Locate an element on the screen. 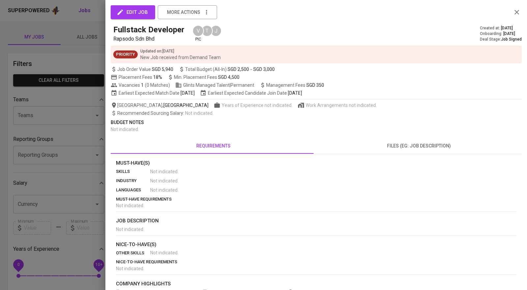 The image size is (527, 290). span: Job Order Value is located at coordinates (142, 69).